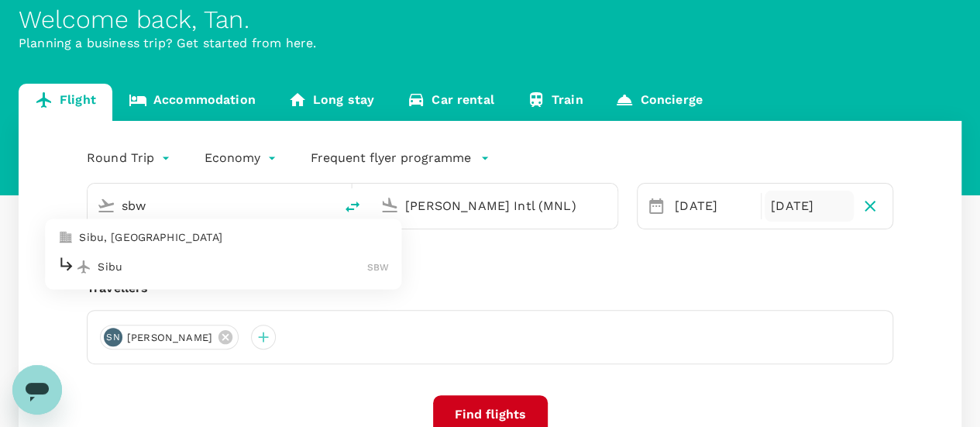  I want to click on div: Welcome back , Tan ., so click(490, 19).